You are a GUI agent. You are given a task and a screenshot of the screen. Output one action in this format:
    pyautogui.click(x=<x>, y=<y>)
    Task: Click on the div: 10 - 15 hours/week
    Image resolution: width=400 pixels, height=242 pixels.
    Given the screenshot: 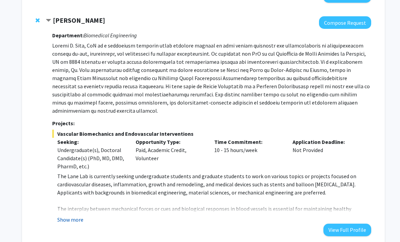 What is the action you would take?
    pyautogui.click(x=249, y=154)
    